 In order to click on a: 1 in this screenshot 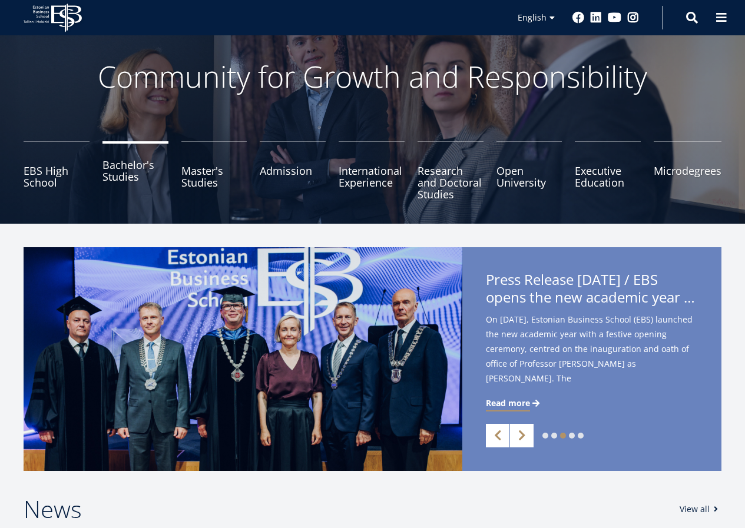, I will do `click(545, 436)`.